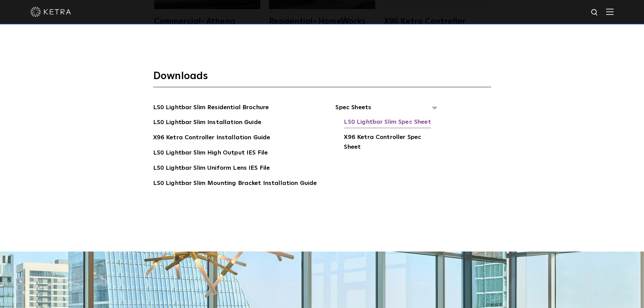 Image resolution: width=644 pixels, height=308 pixels. What do you see at coordinates (387, 123) in the screenshot?
I see `a: LS0 Lightbar Slim Spec Sheet` at bounding box center [387, 123].